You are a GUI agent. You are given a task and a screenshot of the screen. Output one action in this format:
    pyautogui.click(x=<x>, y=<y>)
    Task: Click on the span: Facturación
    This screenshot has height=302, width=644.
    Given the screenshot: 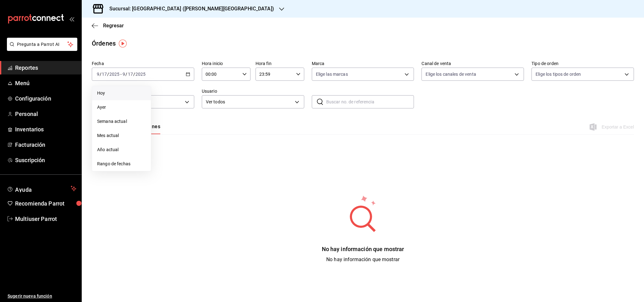 What is the action you would take?
    pyautogui.click(x=46, y=145)
    